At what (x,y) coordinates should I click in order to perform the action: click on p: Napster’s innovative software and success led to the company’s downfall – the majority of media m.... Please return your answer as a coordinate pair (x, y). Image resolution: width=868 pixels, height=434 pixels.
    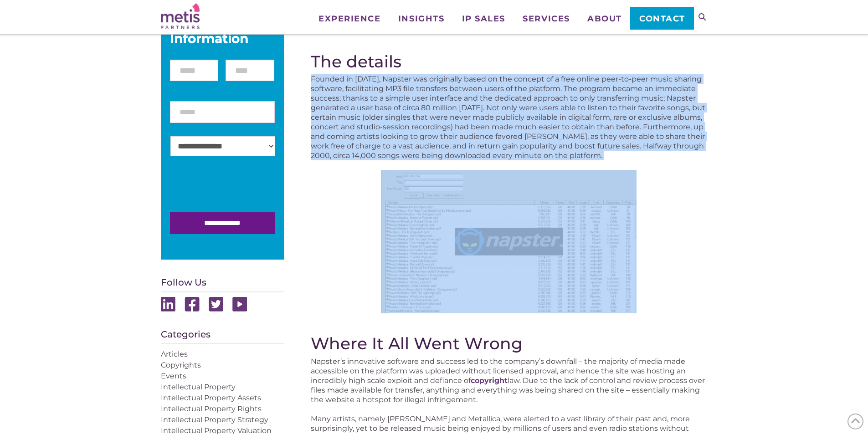
    Looking at the image, I should click on (509, 381).